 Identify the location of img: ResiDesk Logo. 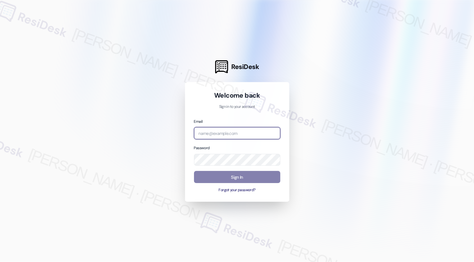
(222, 67).